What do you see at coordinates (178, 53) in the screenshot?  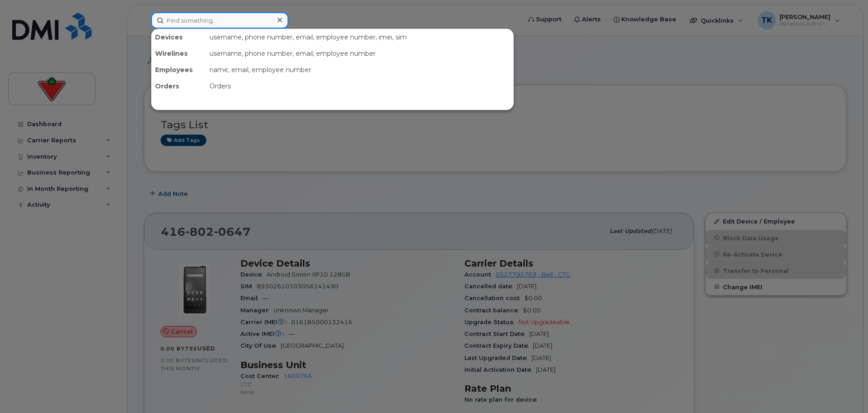 I see `div: Wirelines` at bounding box center [178, 53].